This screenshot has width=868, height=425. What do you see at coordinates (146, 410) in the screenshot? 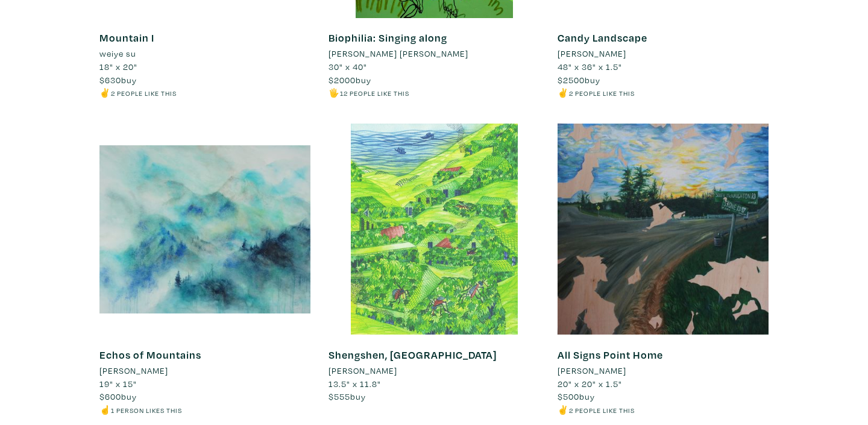
I see `small: 1 person likes this` at bounding box center [146, 410].